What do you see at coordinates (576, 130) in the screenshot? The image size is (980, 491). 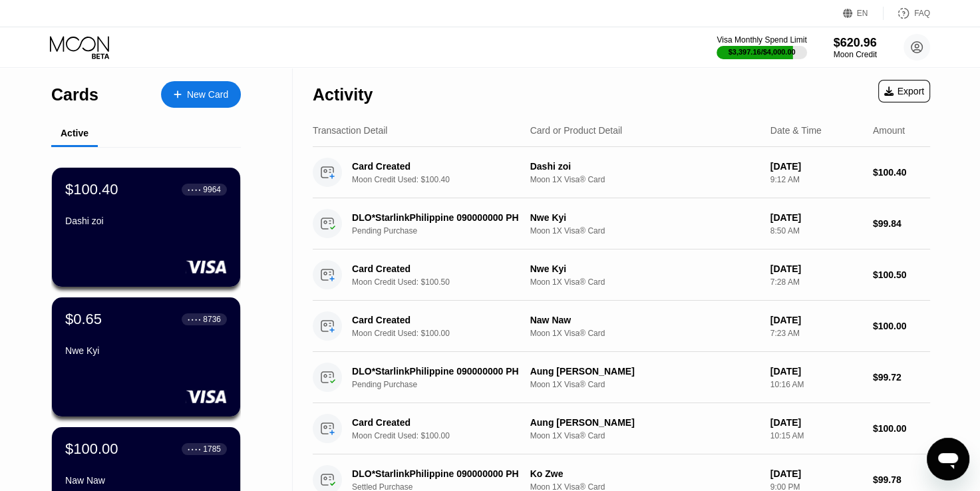 I see `div: Card or Product Detail` at bounding box center [576, 130].